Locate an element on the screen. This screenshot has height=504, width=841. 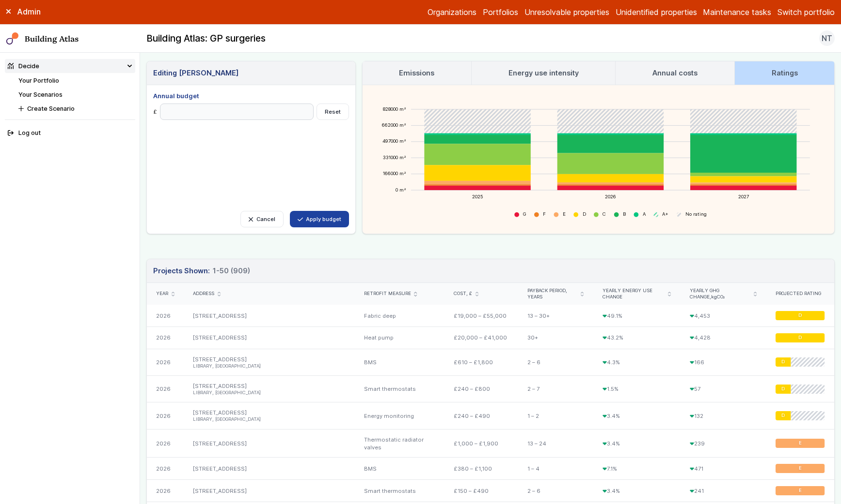
a: Energy use intensity is located at coordinates (543, 73).